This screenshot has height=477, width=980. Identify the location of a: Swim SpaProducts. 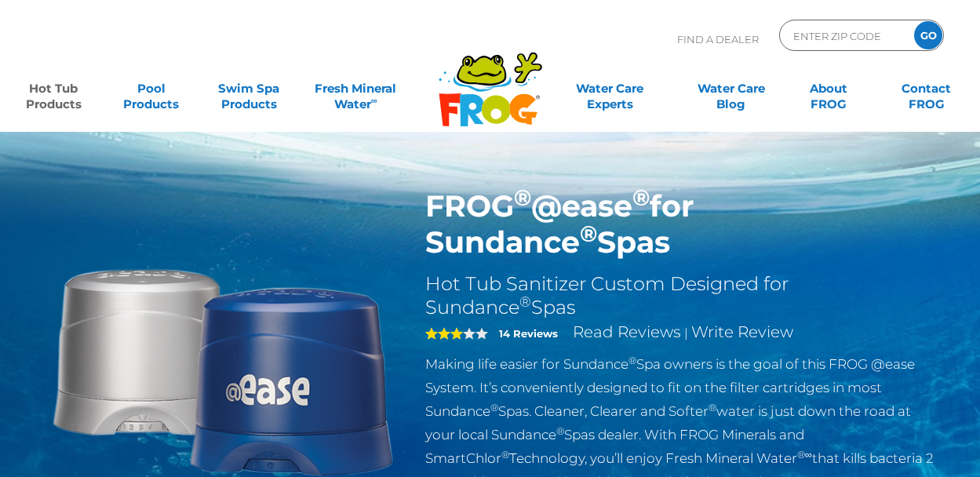
(249, 89).